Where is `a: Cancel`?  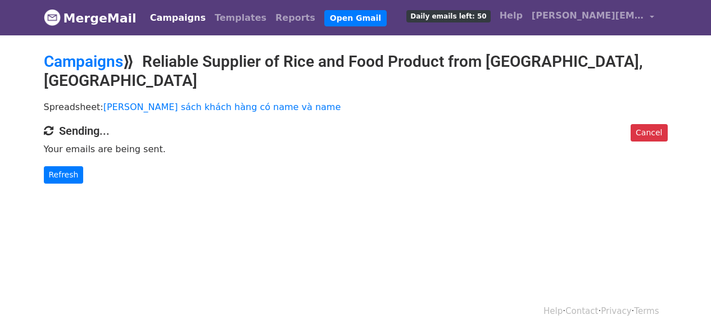
a: Cancel is located at coordinates (649, 133).